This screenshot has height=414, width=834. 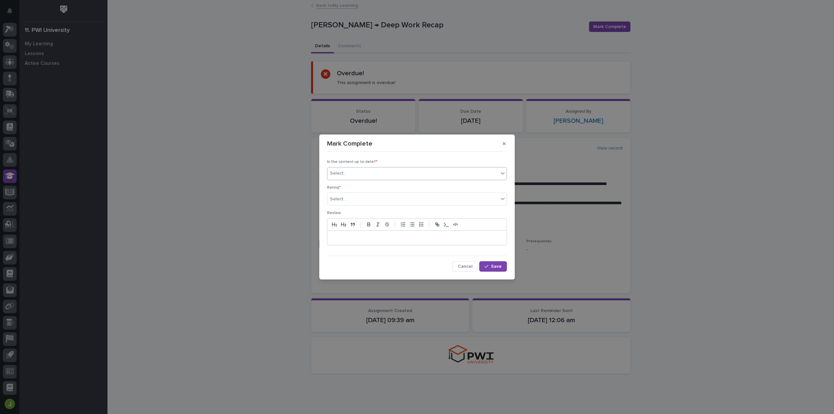 I want to click on p: Mark Complete, so click(x=349, y=144).